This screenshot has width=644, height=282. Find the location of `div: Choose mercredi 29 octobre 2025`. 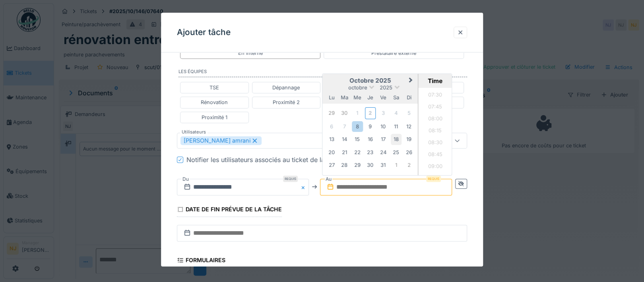

div: Choose mercredi 29 octobre 2025 is located at coordinates (357, 165).